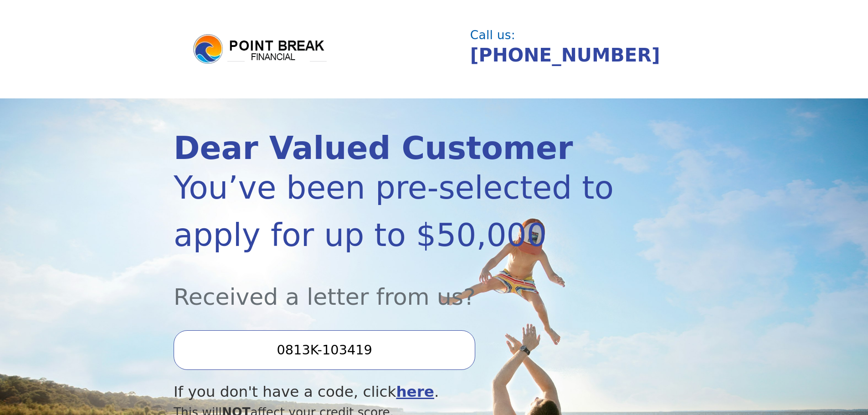 Image resolution: width=868 pixels, height=415 pixels. I want to click on div: Dear Valued Customer, so click(395, 149).